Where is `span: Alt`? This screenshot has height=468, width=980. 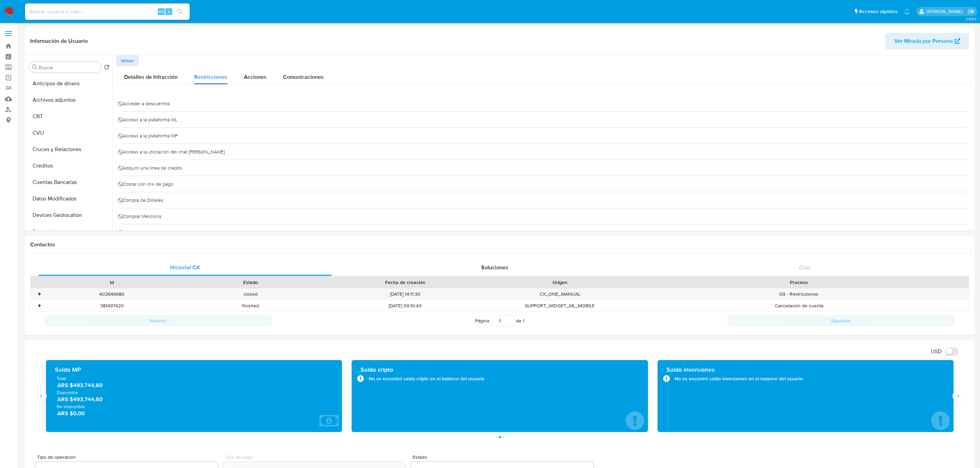
span: Alt is located at coordinates (161, 12).